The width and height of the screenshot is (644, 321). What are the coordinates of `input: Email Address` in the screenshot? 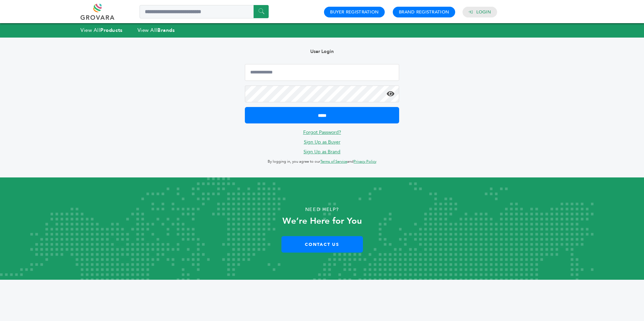 It's located at (322, 72).